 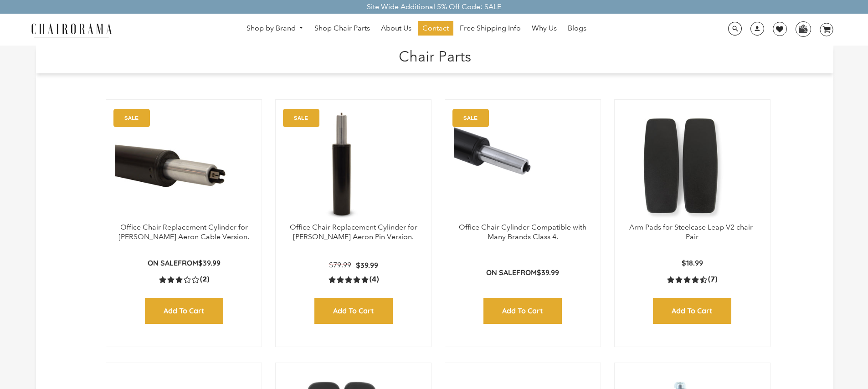 What do you see at coordinates (692, 280) in the screenshot?
I see `a: 4.4 rating (7 votes)` at bounding box center [692, 280].